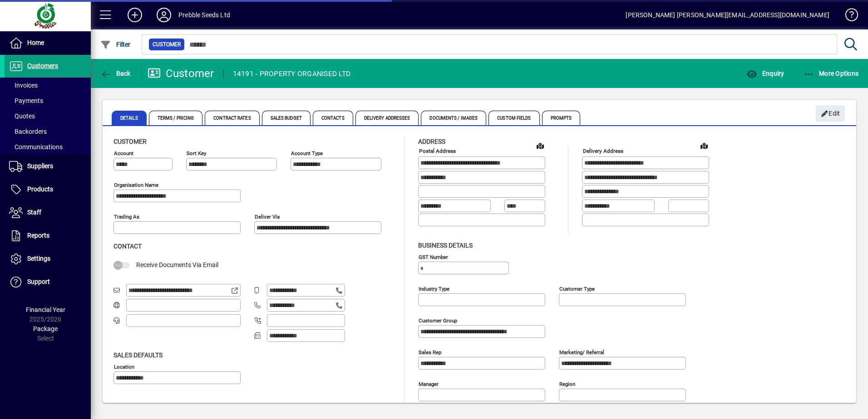 The height and width of the screenshot is (419, 868). Describe the element at coordinates (446, 245) in the screenshot. I see `span: Business details` at that location.